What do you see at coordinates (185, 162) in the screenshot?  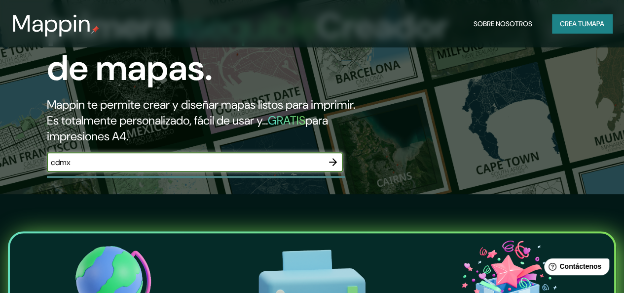 I see `input: Elige tu lugar favorito` at bounding box center [185, 162].